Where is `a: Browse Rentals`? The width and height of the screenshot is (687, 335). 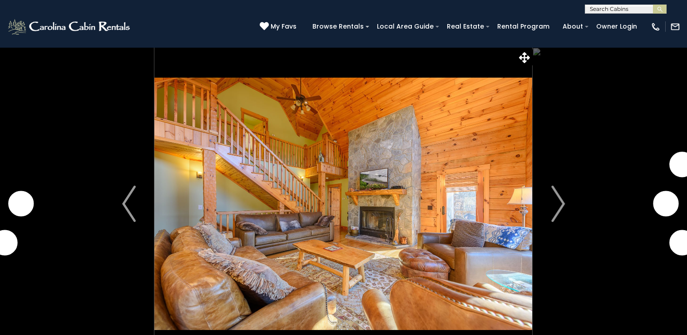 a: Browse Rentals is located at coordinates (338, 26).